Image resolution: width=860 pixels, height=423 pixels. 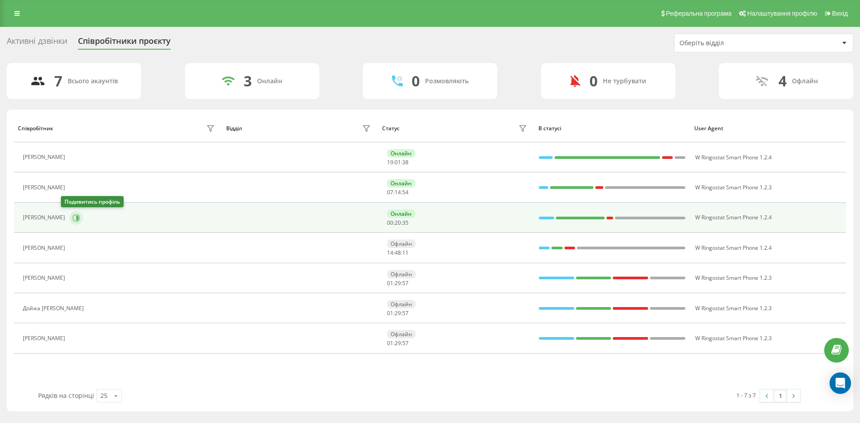 I want to click on div: Всього акаунтів, so click(x=93, y=81).